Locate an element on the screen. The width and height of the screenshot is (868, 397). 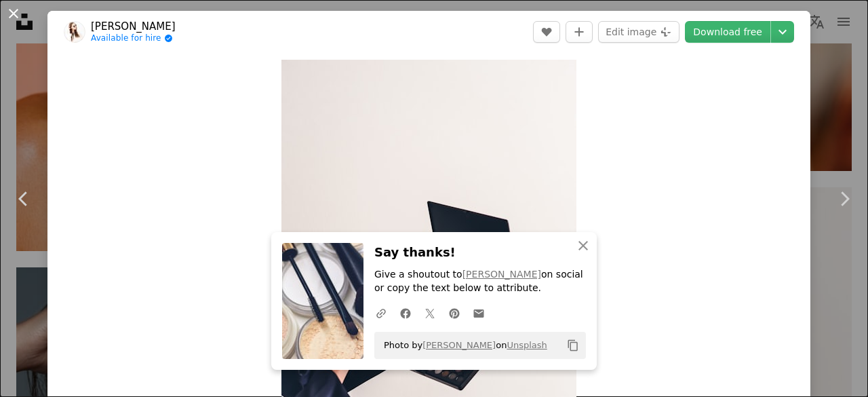
button: Edit image is located at coordinates (639, 32).